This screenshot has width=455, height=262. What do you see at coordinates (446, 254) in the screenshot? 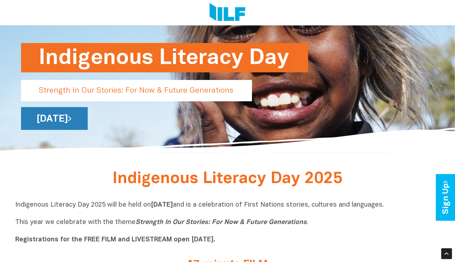
I see `div: Scroll Back to Top` at bounding box center [446, 254].